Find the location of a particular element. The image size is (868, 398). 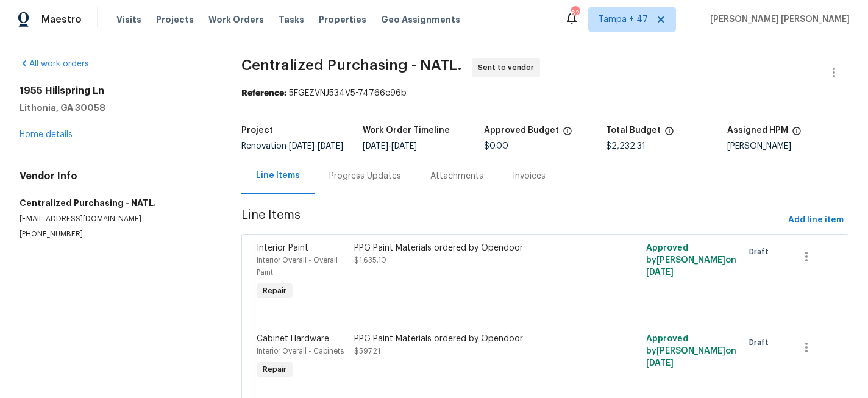

span: Projects is located at coordinates (175, 20).